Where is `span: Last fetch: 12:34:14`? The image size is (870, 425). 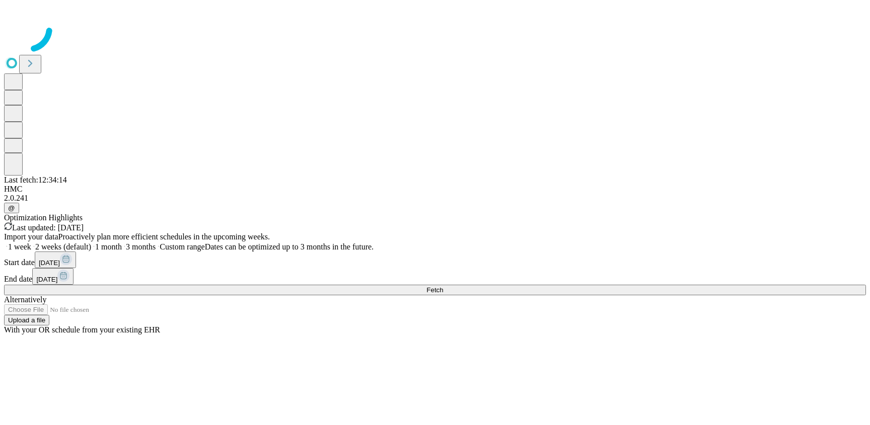 span: Last fetch: 12:34:14 is located at coordinates (35, 180).